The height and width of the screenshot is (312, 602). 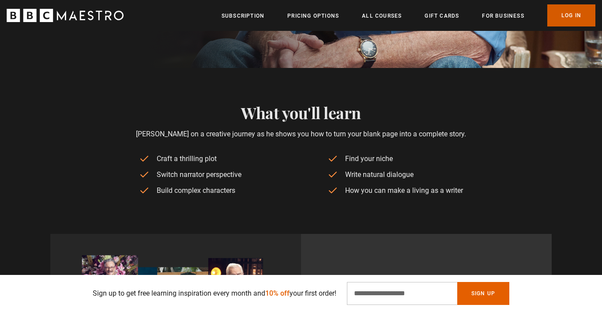 What do you see at coordinates (442, 16) in the screenshot?
I see `a: Gift Cards` at bounding box center [442, 16].